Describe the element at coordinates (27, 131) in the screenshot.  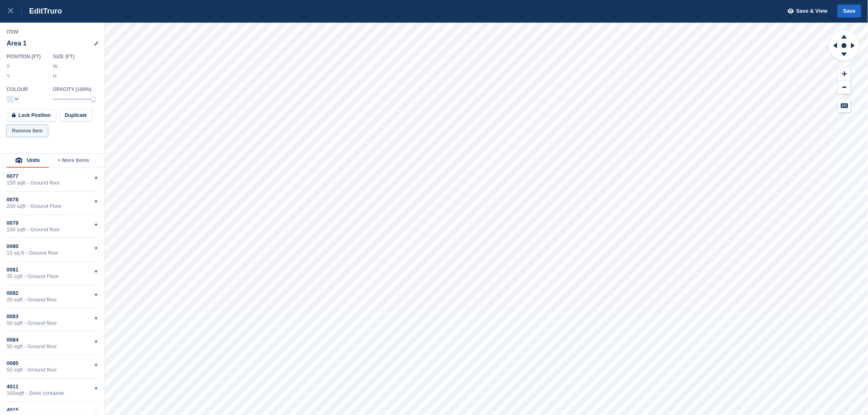
I see `button: Remove Item` at that location.